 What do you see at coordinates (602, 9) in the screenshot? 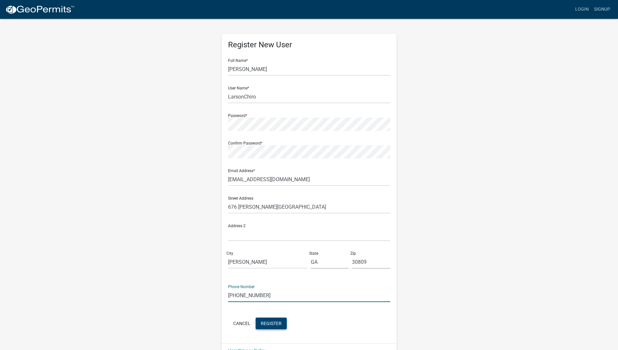
I see `a: Signup` at bounding box center [602, 9].